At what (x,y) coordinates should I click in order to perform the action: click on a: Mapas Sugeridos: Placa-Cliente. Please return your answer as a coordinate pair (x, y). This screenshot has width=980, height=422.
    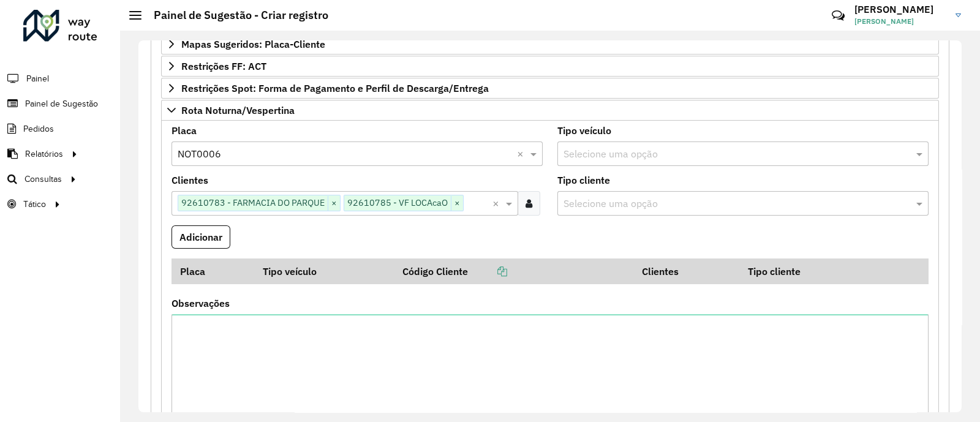
    Looking at the image, I should click on (550, 44).